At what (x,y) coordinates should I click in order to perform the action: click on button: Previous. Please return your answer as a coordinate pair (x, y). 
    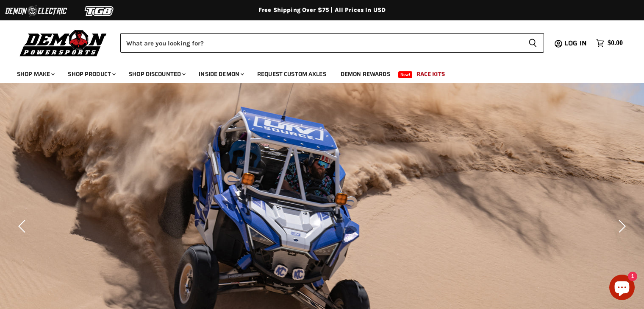
    Looking at the image, I should click on (23, 226).